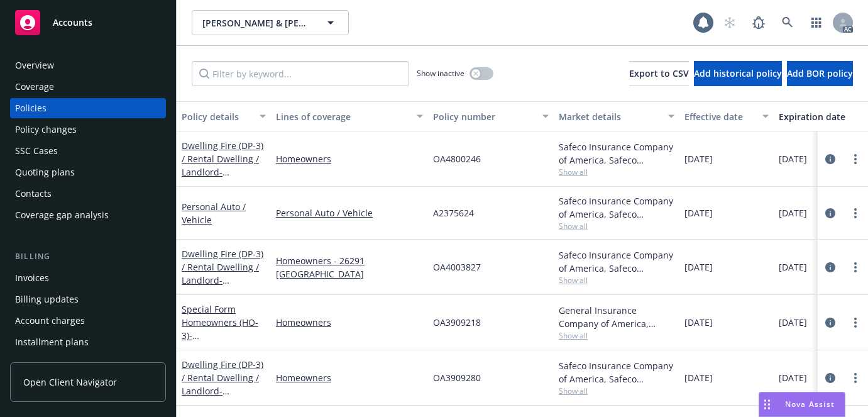 The height and width of the screenshot is (417, 868). Describe the element at coordinates (820, 73) in the screenshot. I see `span: Add BOR policy` at that location.